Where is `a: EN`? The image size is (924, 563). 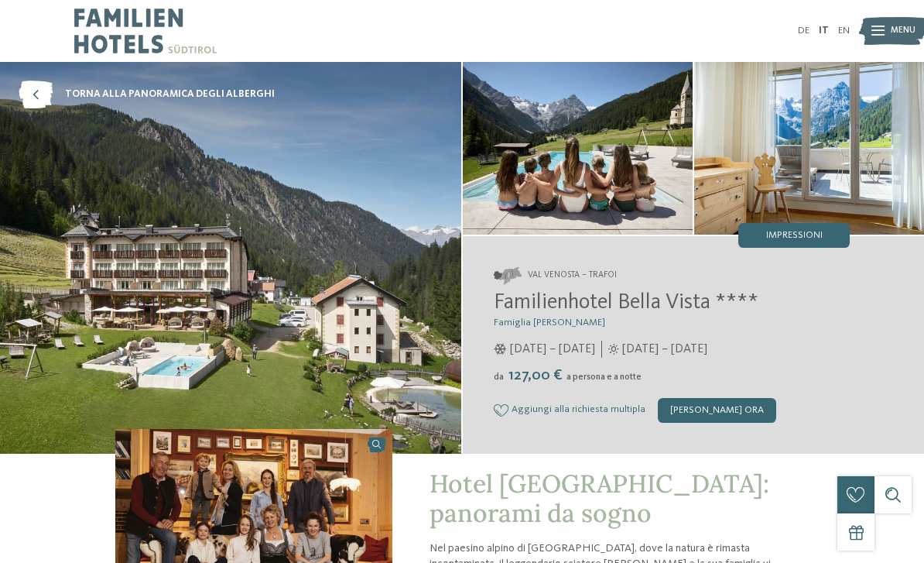 a: EN is located at coordinates (844, 30).